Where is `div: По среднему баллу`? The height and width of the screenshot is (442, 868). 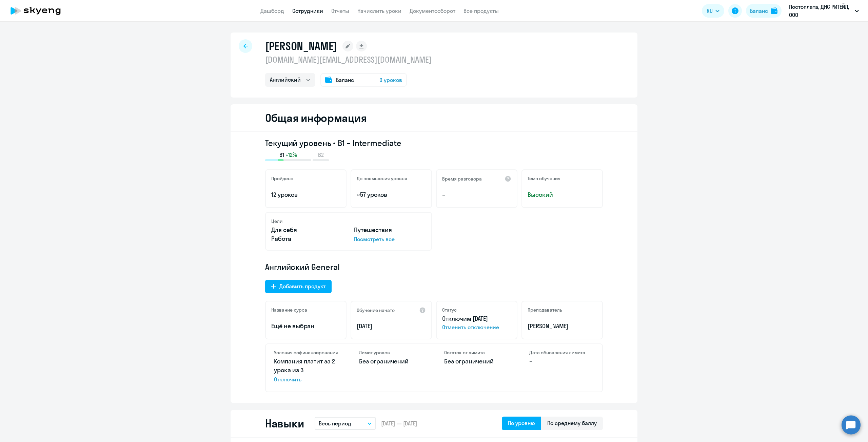
div: По среднему баллу is located at coordinates (572, 423).